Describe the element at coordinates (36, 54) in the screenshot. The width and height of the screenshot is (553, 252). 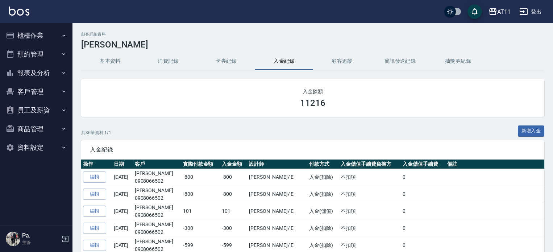
I see `button: 預約管理` at that location.